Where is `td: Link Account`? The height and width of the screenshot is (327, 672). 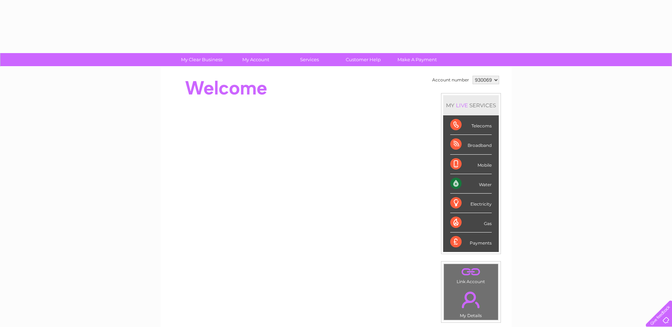 td: Link Account is located at coordinates (470, 275).